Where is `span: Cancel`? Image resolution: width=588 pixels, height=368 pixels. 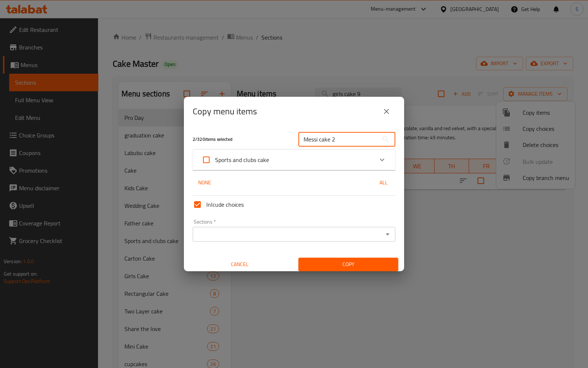
span: Cancel is located at coordinates (240, 265).